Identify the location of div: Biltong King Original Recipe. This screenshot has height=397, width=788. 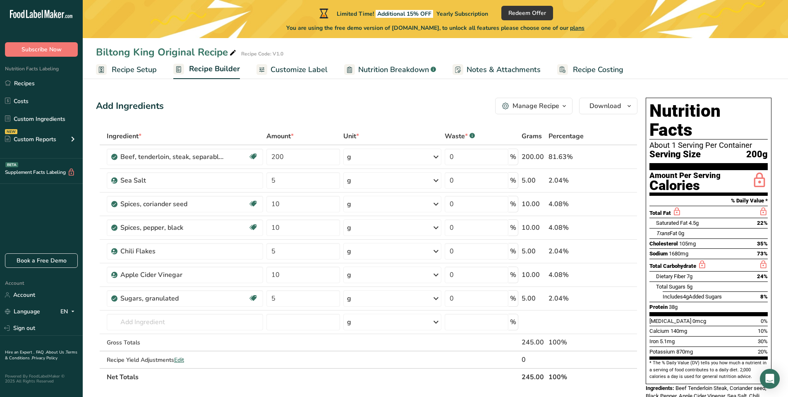
(167, 52).